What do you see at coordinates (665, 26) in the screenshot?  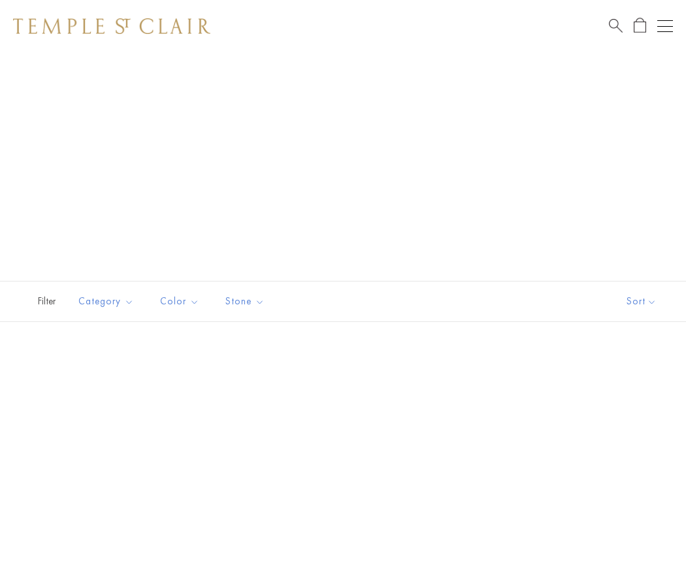 I see `button: Open navigation` at bounding box center [665, 26].